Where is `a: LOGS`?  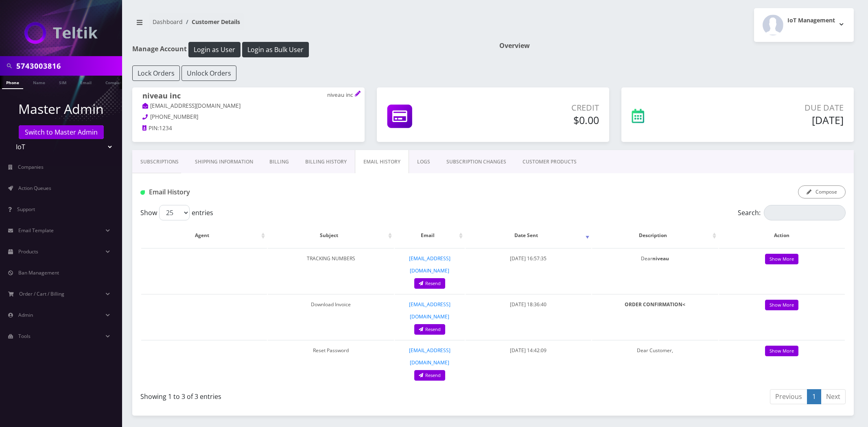 a: LOGS is located at coordinates (424, 162).